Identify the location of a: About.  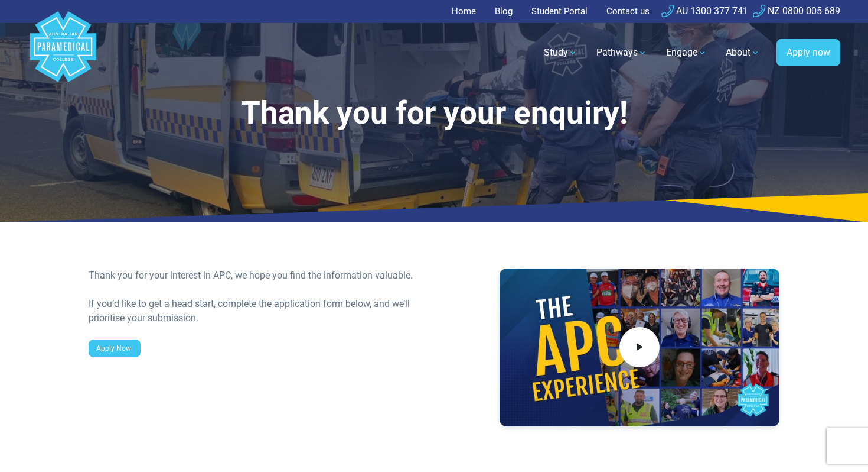
(743, 52).